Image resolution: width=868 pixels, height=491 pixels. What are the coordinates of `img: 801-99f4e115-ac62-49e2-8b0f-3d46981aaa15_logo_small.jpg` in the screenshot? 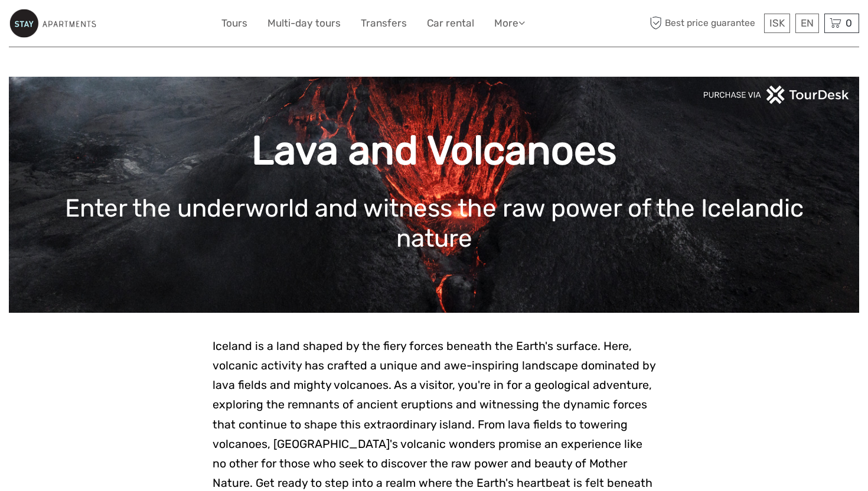 It's located at (53, 23).